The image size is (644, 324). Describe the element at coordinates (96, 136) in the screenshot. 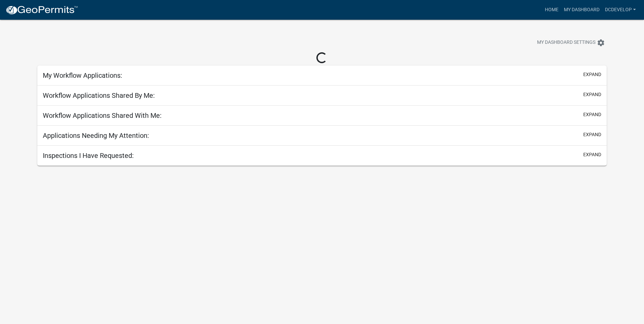

I see `h5: Applications Needing My Attention:` at that location.